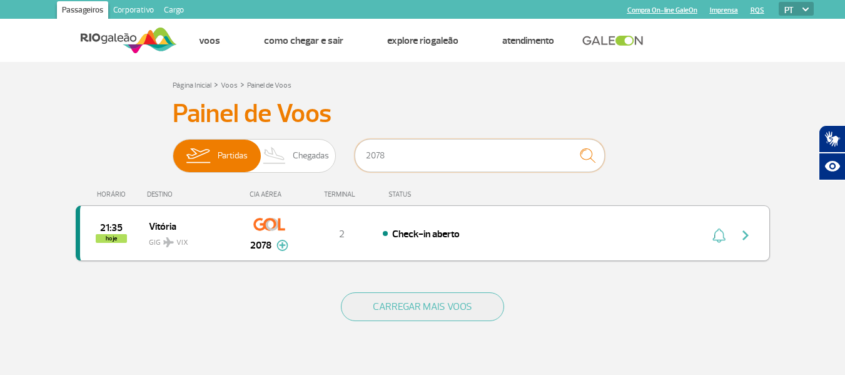 This screenshot has width=845, height=375. What do you see at coordinates (133, 11) in the screenshot?
I see `a: Corporativo` at bounding box center [133, 11].